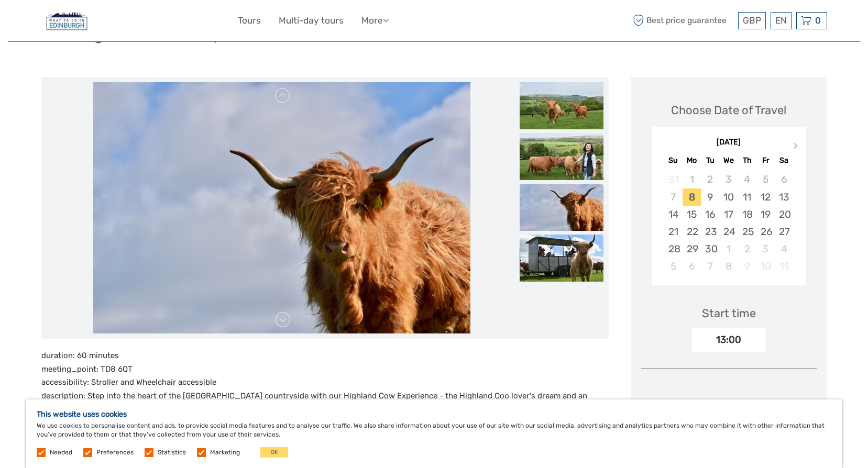 The width and height of the screenshot is (868, 468). Describe the element at coordinates (691, 266) in the screenshot. I see `div: Choose Monday, October 6th, 2025` at that location.